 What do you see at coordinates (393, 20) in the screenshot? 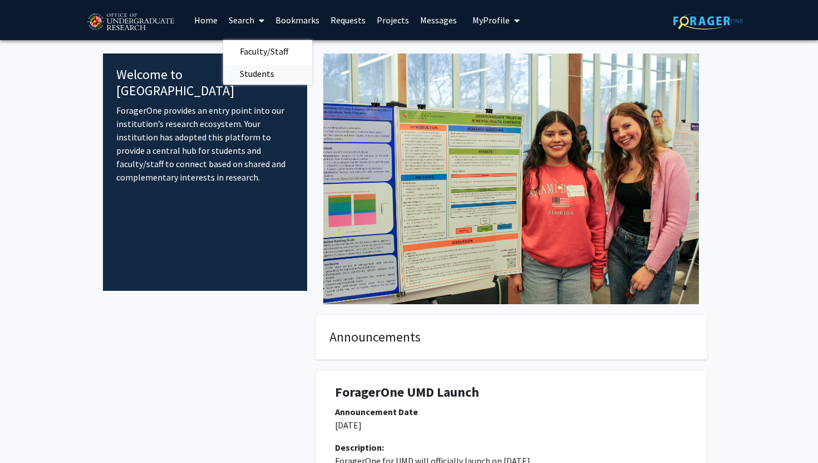
I see `a: Projects` at bounding box center [393, 20].